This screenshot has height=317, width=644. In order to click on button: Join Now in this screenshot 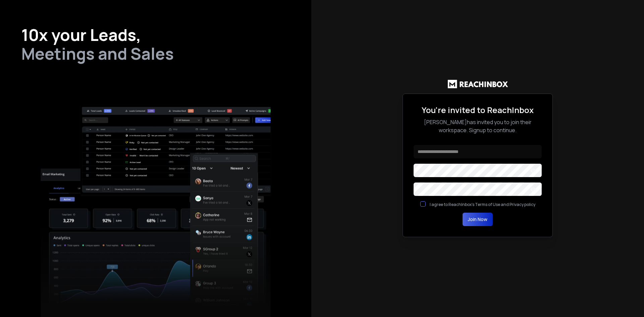, I will do `click(478, 219)`.